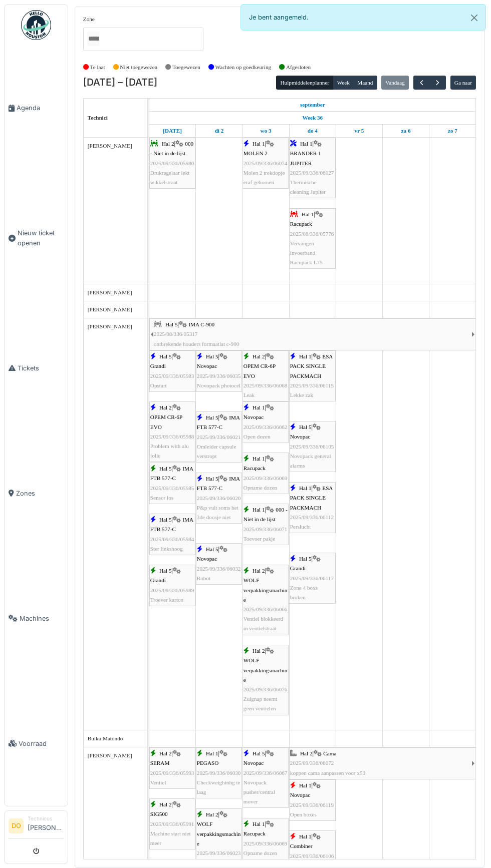  Describe the element at coordinates (166, 422) in the screenshot. I see `span: OPEM CR-6P EVO` at that location.